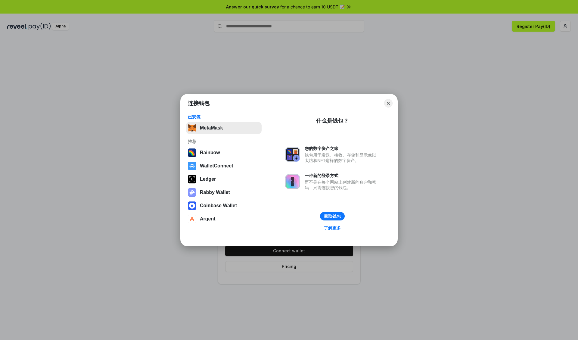 The image size is (578, 340). What do you see at coordinates (211, 128) in the screenshot?
I see `div: MetaMask` at bounding box center [211, 128].